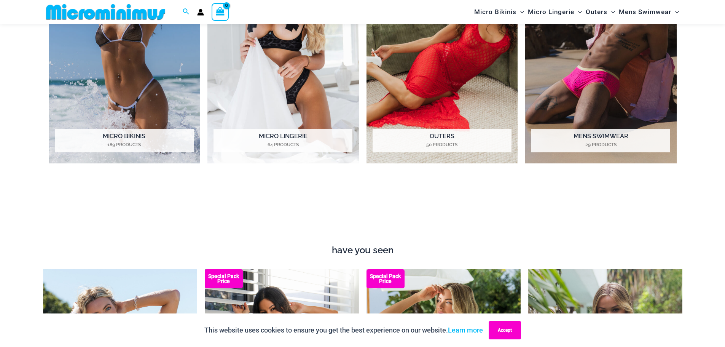 This screenshot has height=347, width=725. Describe the element at coordinates (201, 12) in the screenshot. I see `a: Account icon link` at that location.